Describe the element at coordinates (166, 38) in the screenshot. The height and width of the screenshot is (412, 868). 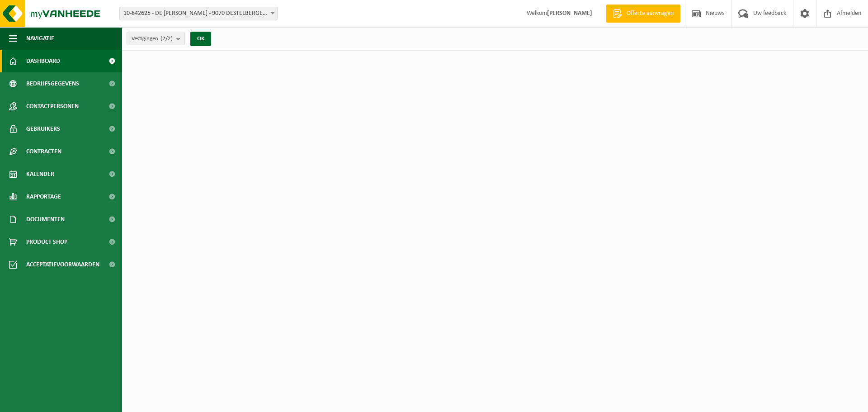
I see `count: (2/2)` at that location.